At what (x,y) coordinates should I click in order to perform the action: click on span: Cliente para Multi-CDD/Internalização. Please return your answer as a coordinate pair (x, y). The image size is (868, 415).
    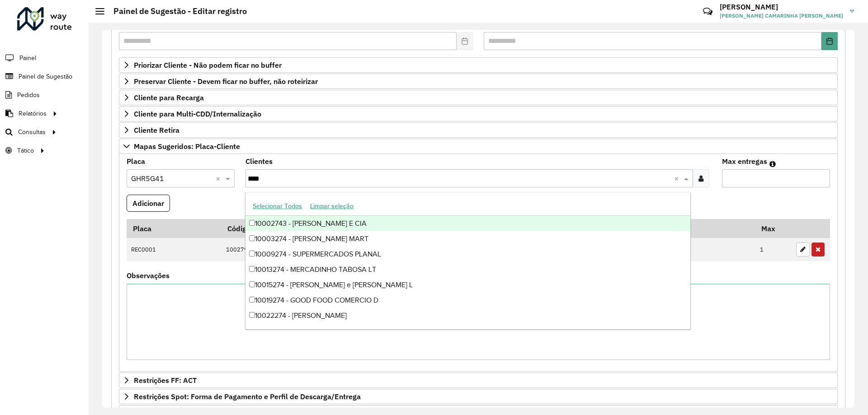
    Looking at the image, I should click on (197, 114).